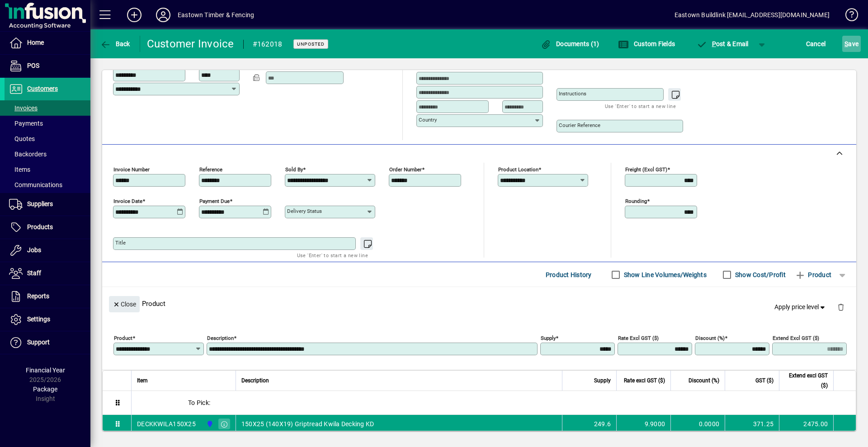 This screenshot has height=447, width=868. Describe the element at coordinates (134, 15) in the screenshot. I see `button: Add` at that location.